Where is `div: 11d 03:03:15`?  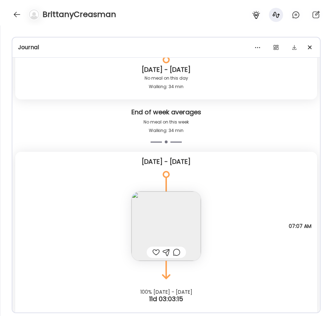
div: 11d 03:03:15 is located at coordinates (166, 299).